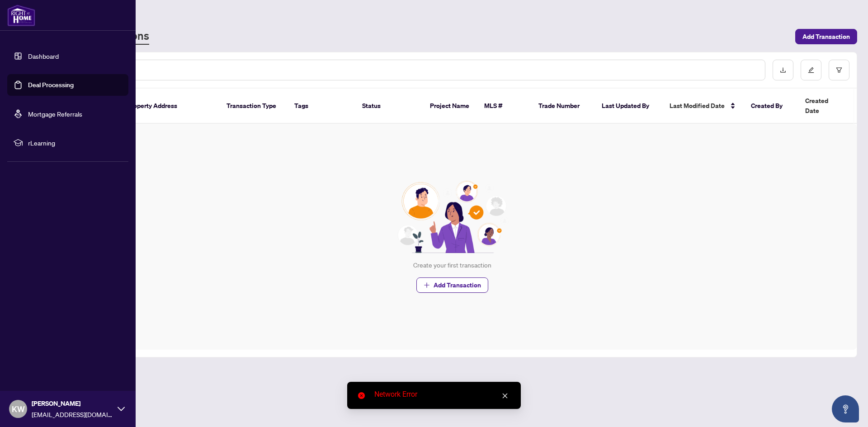 This screenshot has width=868, height=427. Describe the element at coordinates (253, 106) in the screenshot. I see `th: Transaction Type` at that location.